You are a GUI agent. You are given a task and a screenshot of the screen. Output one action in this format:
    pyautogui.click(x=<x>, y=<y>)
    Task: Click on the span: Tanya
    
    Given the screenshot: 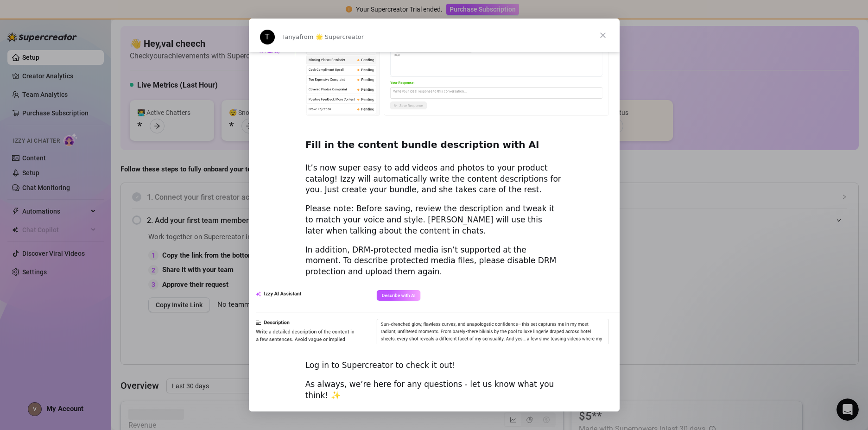 What is the action you would take?
    pyautogui.click(x=291, y=37)
    